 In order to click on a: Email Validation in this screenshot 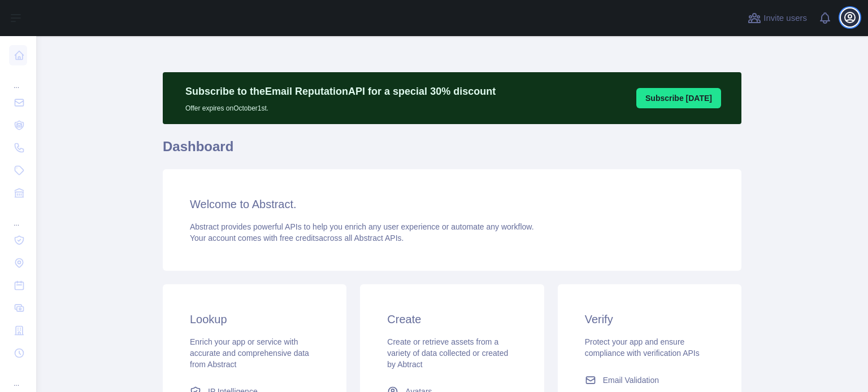, I will do `click(649, 381)`.